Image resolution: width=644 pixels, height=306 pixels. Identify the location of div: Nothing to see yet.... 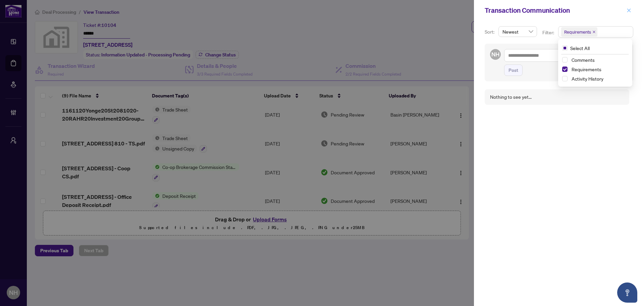
(511, 97).